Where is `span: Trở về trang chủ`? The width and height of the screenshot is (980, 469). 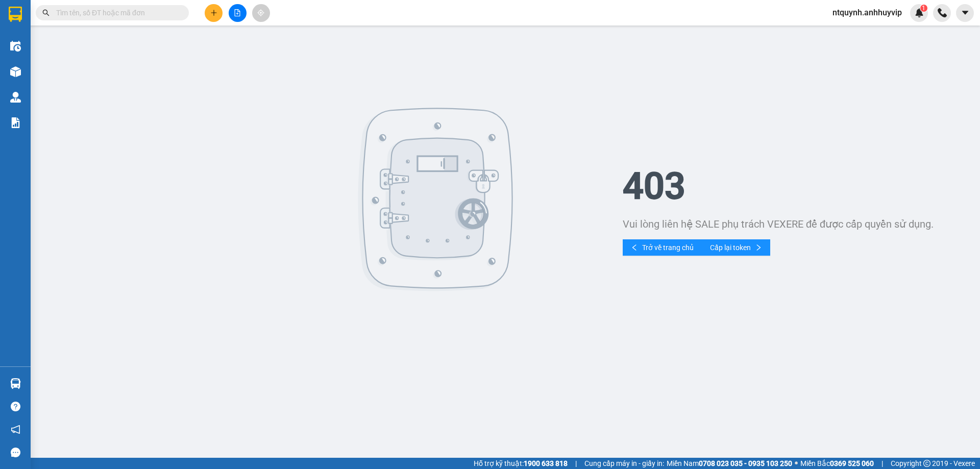 span: Trở về trang chủ is located at coordinates (668, 248).